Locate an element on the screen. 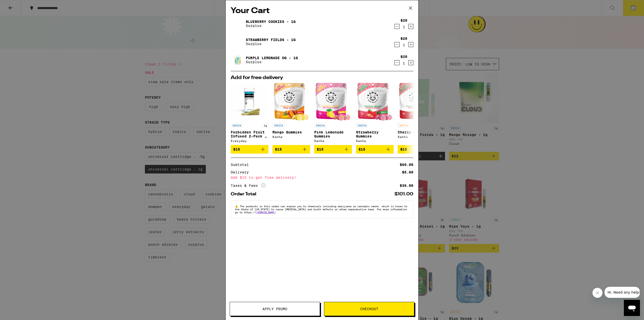  img: Kanha - Cherry Gummies is located at coordinates (416, 101).